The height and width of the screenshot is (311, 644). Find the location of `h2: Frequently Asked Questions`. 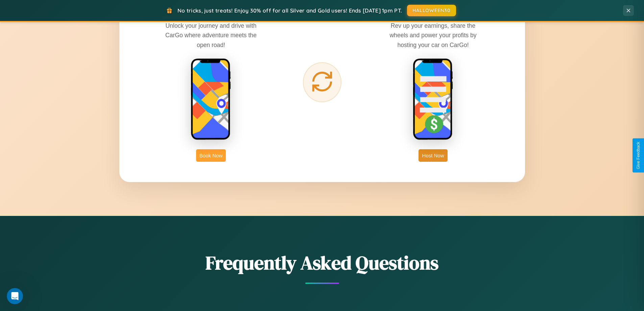

h2: Frequently Asked Questions is located at coordinates (322, 263).